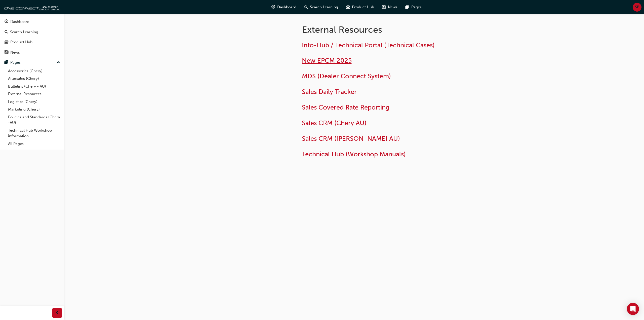 Image resolution: width=644 pixels, height=320 pixels. Describe the element at coordinates (346, 107) in the screenshot. I see `span: Sales Covered Rate Reporting` at that location.